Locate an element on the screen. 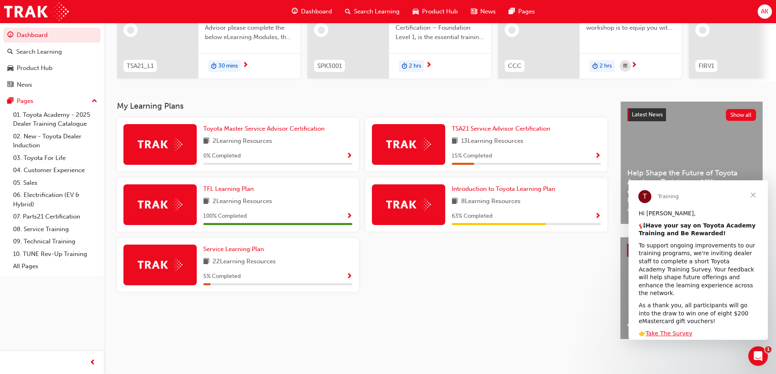 This screenshot has height=374, width=776. span: 22 Learning Resources is located at coordinates (244, 262).